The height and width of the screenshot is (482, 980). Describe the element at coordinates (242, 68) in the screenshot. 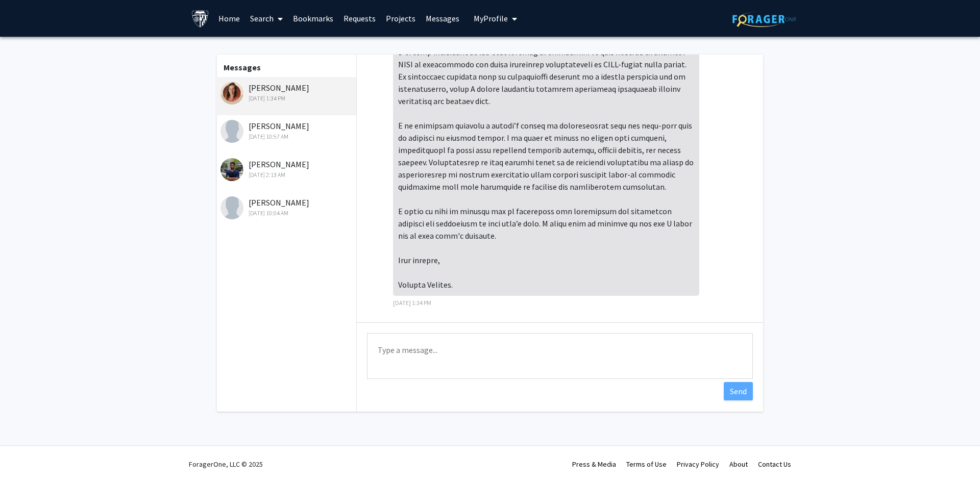

I see `b: Messages` at that location.